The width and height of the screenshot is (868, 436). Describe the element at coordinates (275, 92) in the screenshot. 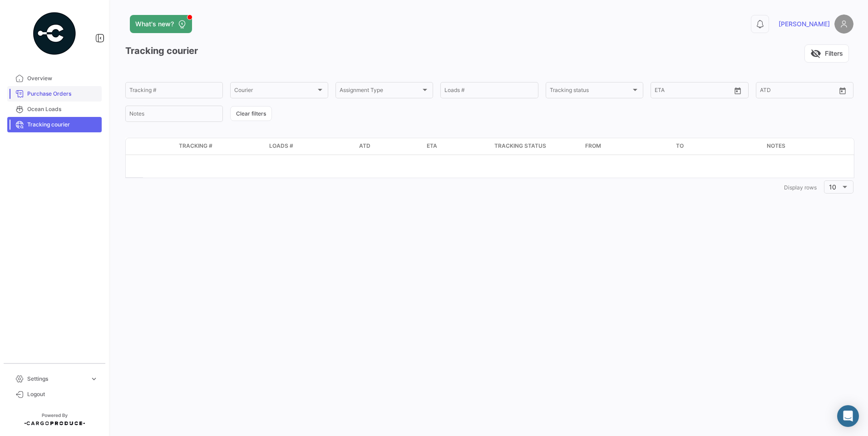

I see `span: Courier` at that location.